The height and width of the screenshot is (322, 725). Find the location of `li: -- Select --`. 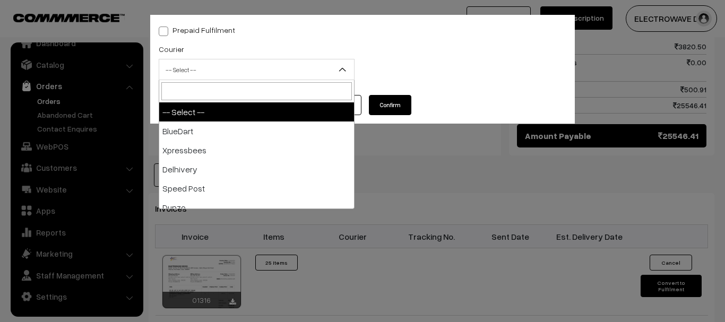

li: -- Select -- is located at coordinates (257, 112).